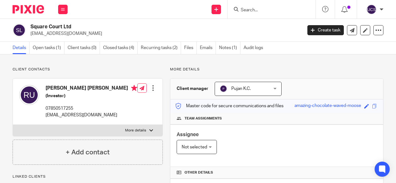 The image size is (396, 183). What do you see at coordinates (229, 106) in the screenshot?
I see `p: Master code for secure communications and files` at bounding box center [229, 106].